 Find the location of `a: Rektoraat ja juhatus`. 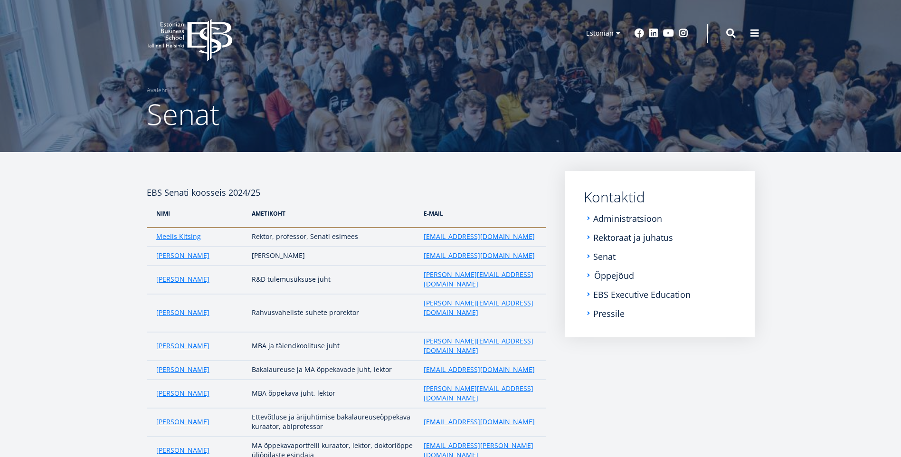

a: Rektoraat ja juhatus is located at coordinates (633, 237).